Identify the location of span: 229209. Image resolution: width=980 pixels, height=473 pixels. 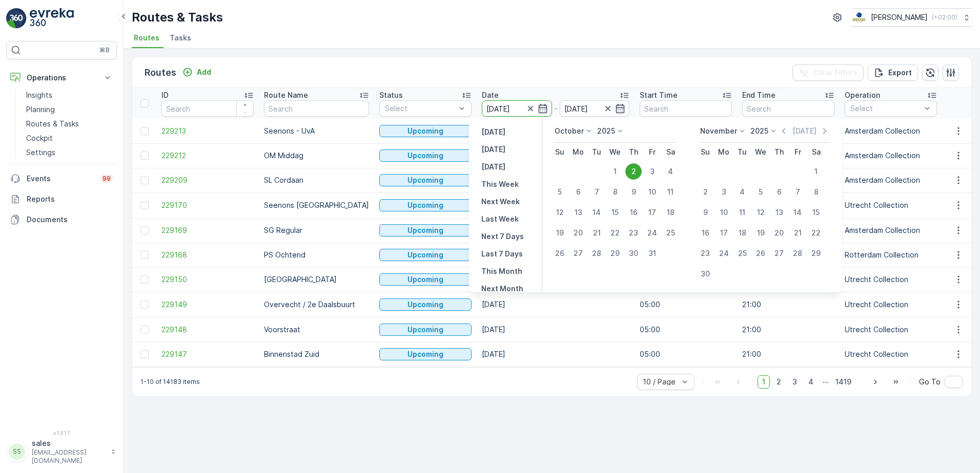
(207, 180).